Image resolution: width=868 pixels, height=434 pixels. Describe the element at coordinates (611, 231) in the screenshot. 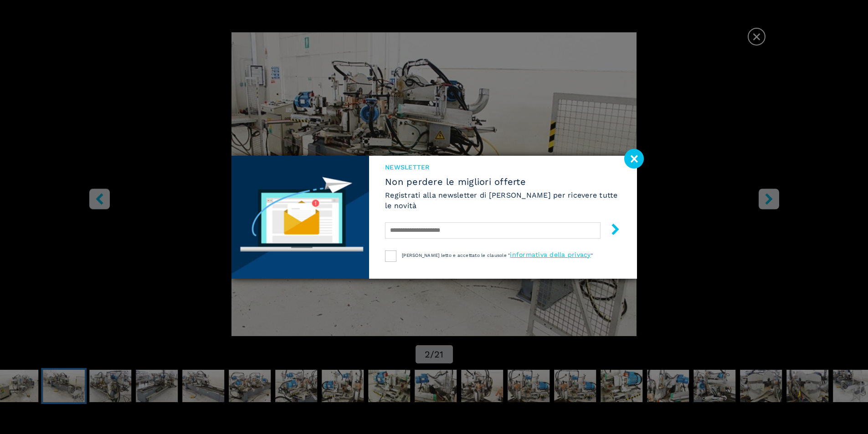

I see `button: submit-button` at that location.